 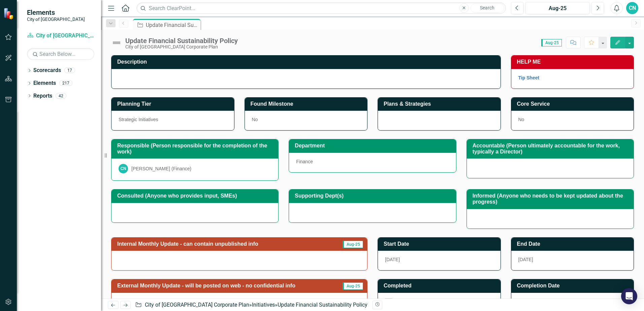 What do you see at coordinates (373, 196) in the screenshot?
I see `h3: Supporting Dept(s)` at bounding box center [373, 196].